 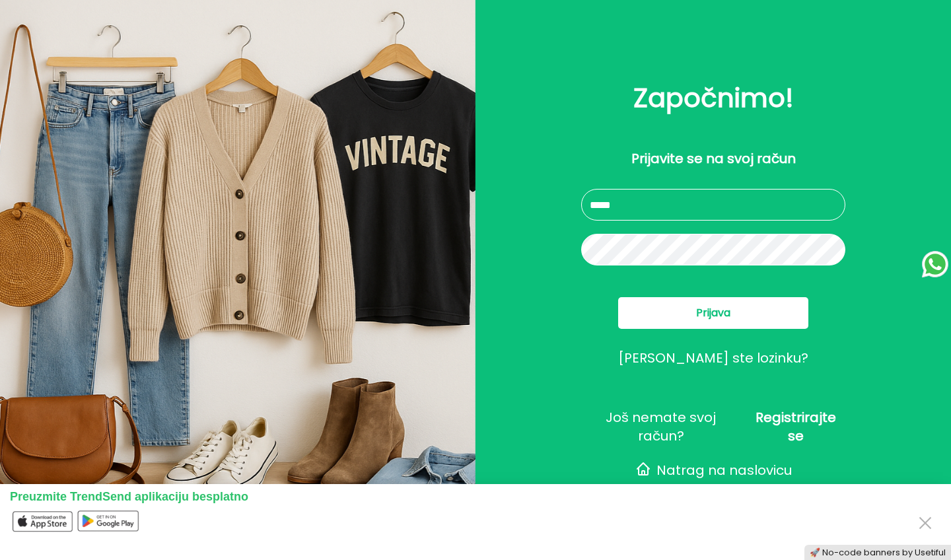 What do you see at coordinates (713, 313) in the screenshot?
I see `button: Prijava` at bounding box center [713, 313].